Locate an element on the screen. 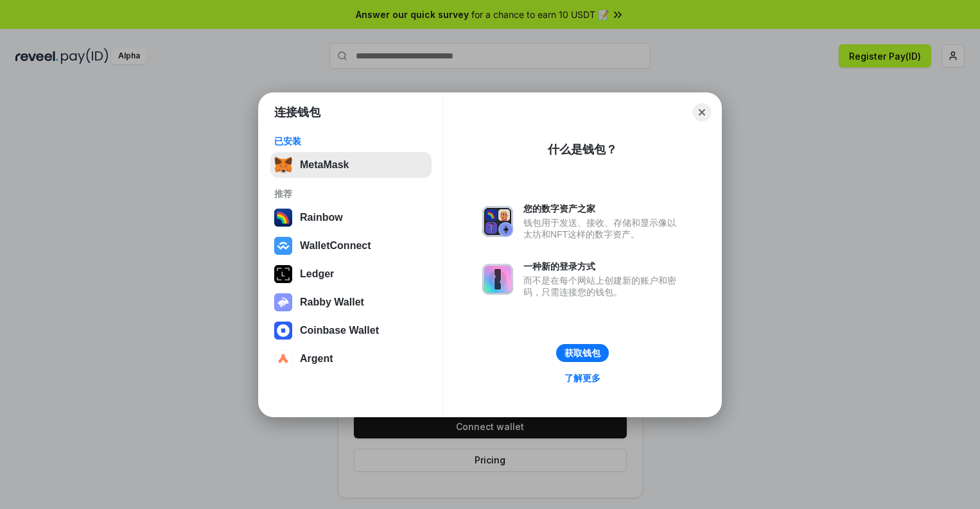 The image size is (980, 509). div: Rabby Wallet is located at coordinates (332, 302).